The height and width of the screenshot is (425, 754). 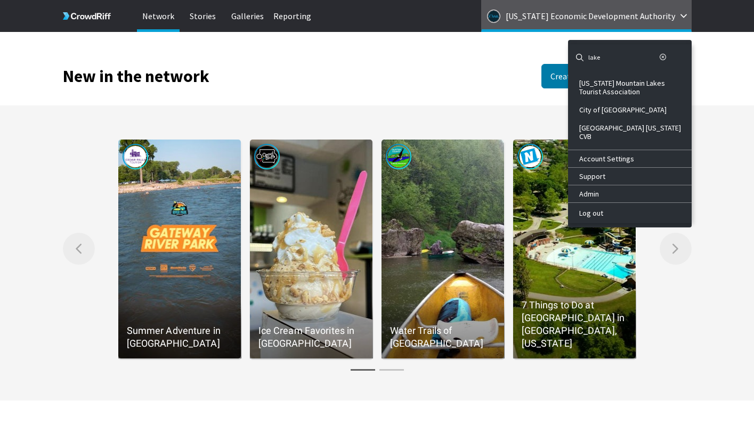 I want to click on button: Log out, so click(x=631, y=213).